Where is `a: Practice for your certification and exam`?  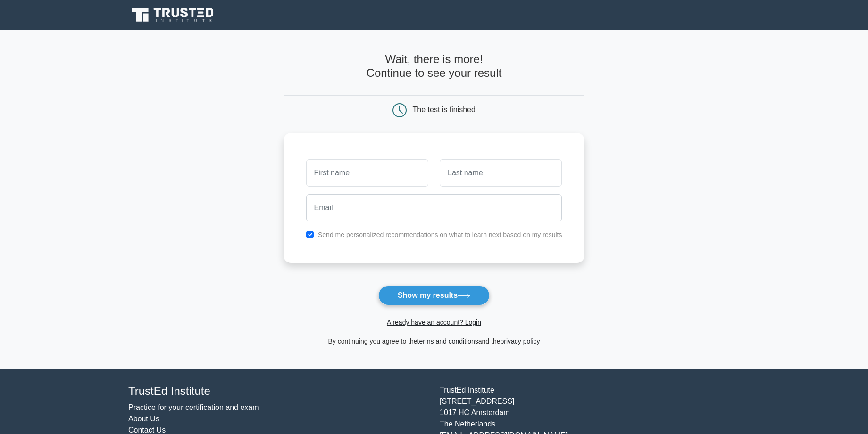 a: Practice for your certification and exam is located at coordinates (193, 408).